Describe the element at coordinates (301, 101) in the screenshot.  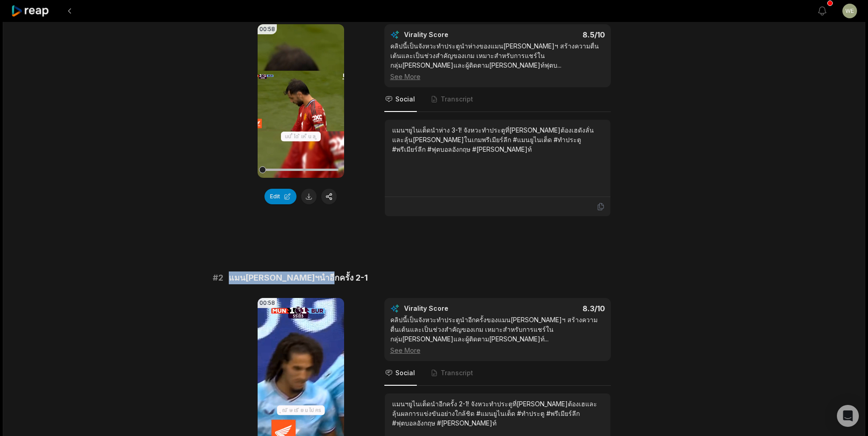
I see `video: Your browser does not support mp4 format.` at that location.